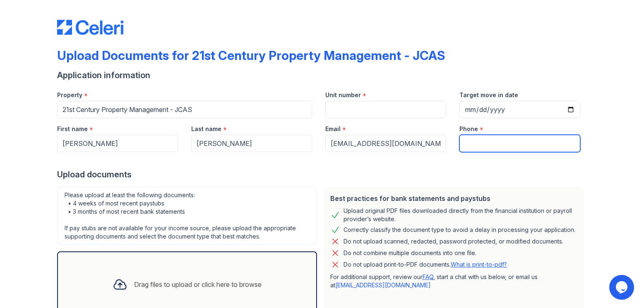 This screenshot has height=308, width=644. I want to click on label: Unit number, so click(343, 95).